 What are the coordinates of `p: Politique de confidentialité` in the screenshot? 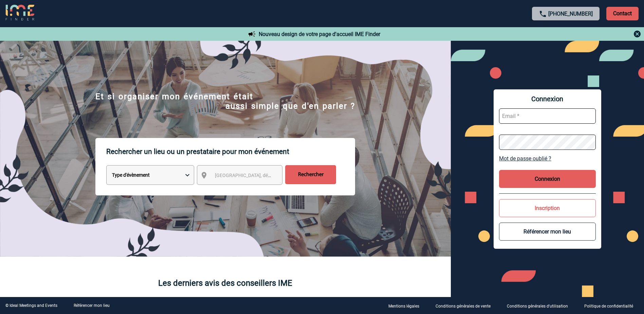 It's located at (609, 306).